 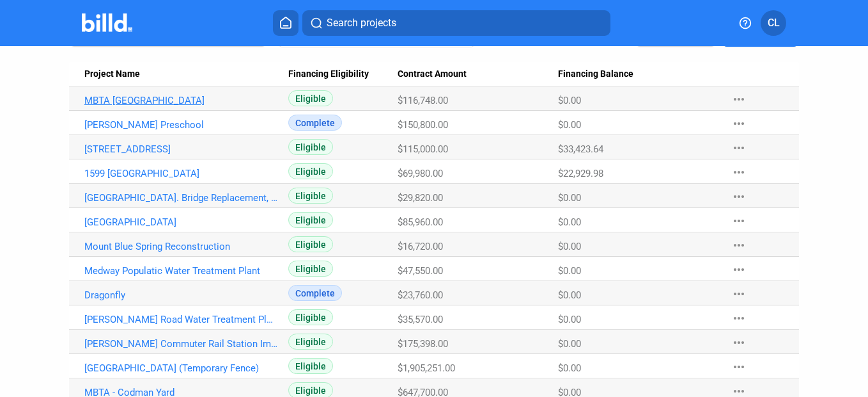 I want to click on span: $85,960.00, so click(x=420, y=222).